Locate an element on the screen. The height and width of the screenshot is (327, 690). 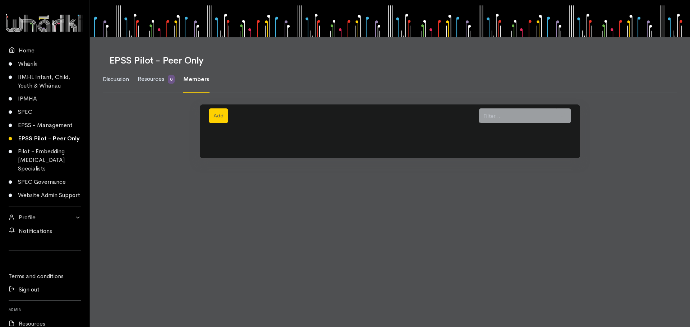
span: Resources is located at coordinates (151, 79).